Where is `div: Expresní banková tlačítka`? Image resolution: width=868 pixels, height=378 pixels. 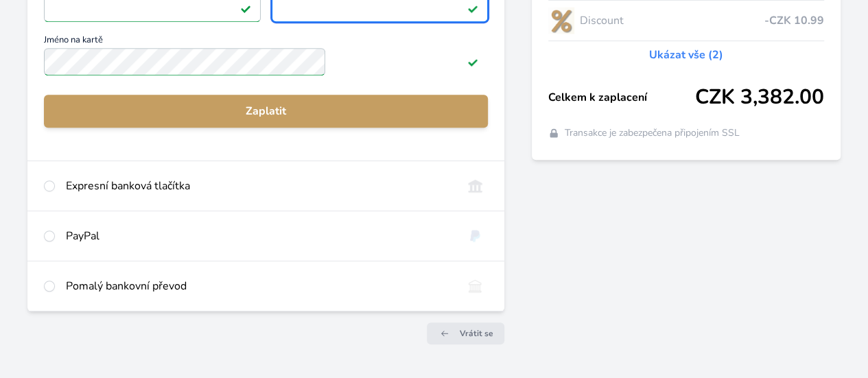 div: Expresní banková tlačítka is located at coordinates (259, 186).